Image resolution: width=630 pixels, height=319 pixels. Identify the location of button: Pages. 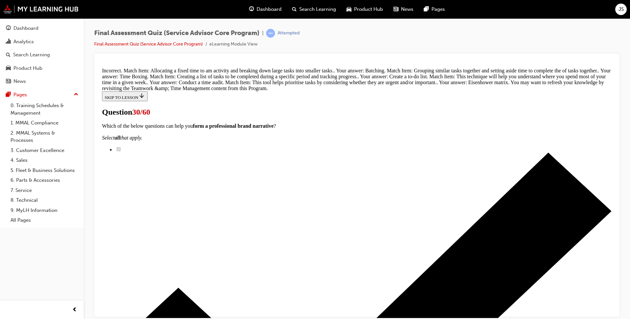
(42, 95).